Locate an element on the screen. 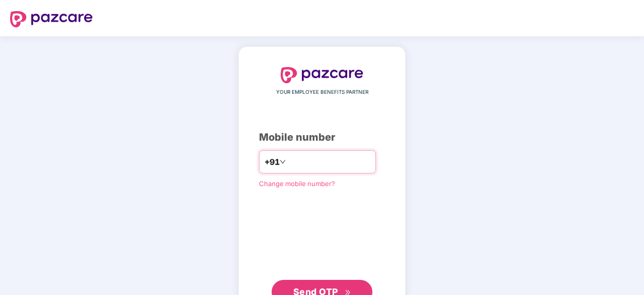  span: down is located at coordinates (282, 162).